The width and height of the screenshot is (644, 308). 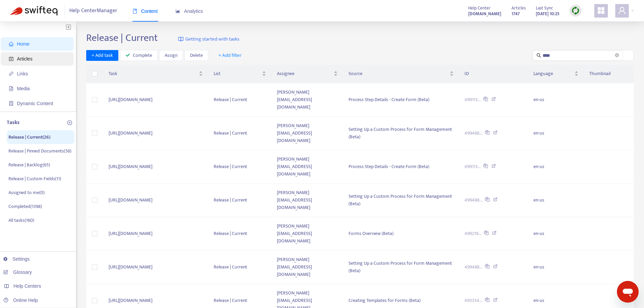 What do you see at coordinates (30, 137) in the screenshot?
I see `p: Release | Current ( 26 )` at bounding box center [30, 137].